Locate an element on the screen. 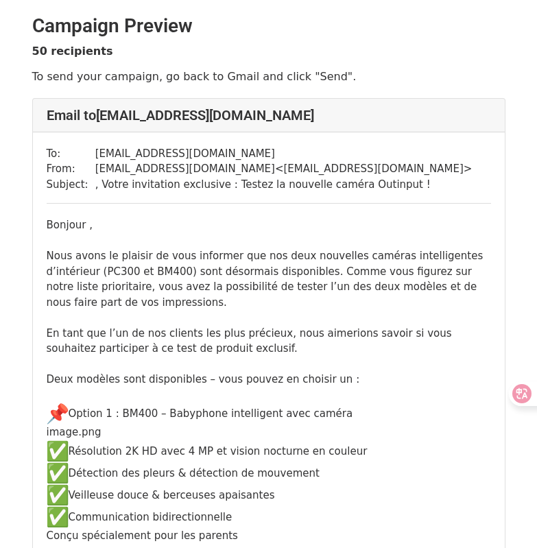  h2: Campaign Preview is located at coordinates (269, 26).